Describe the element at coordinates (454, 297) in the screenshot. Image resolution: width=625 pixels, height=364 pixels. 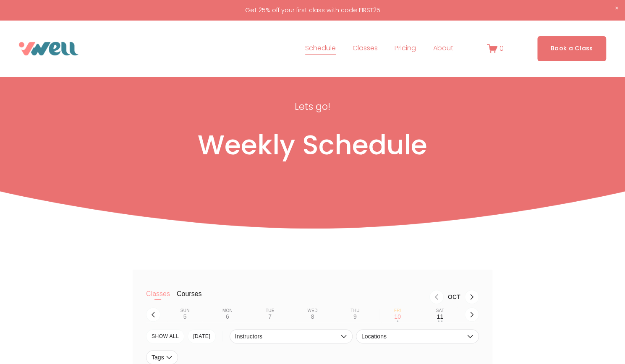
I see `div: Month Oct` at that location.